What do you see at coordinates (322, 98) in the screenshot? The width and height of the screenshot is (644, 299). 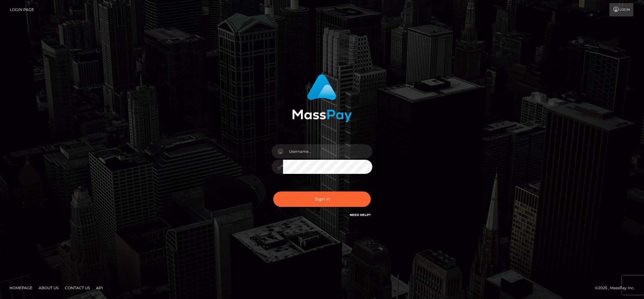 I see `img: MassPay Login` at bounding box center [322, 98].